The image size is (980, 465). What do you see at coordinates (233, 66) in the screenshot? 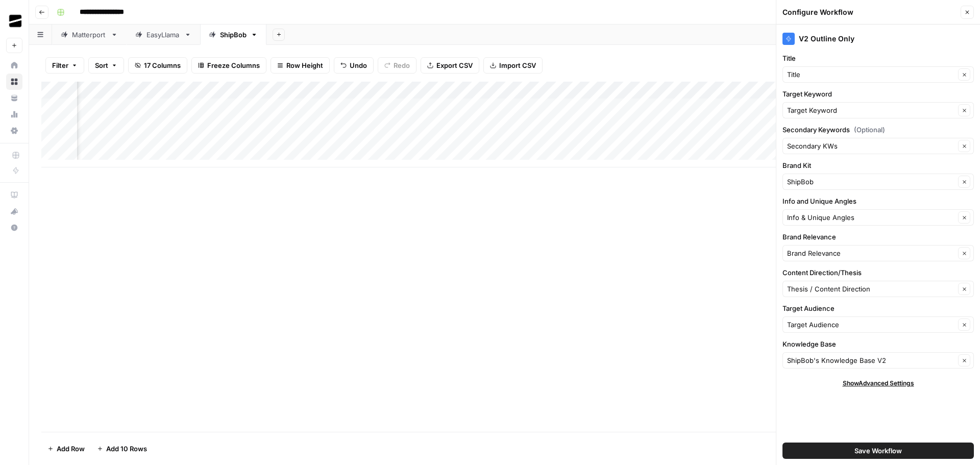
I see `span: Freeze Columns` at bounding box center [233, 66].